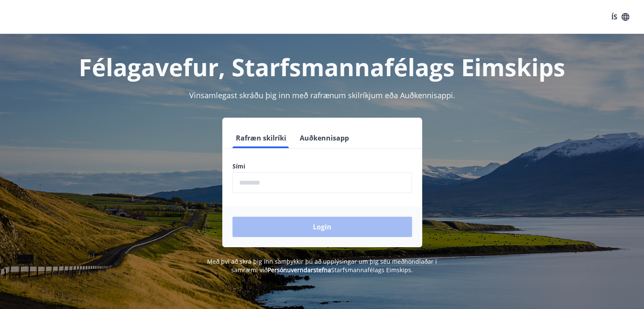 This screenshot has width=644, height=309. Describe the element at coordinates (322, 67) in the screenshot. I see `h1: Félagavefur, Starfsmannafélags Eimskips` at that location.